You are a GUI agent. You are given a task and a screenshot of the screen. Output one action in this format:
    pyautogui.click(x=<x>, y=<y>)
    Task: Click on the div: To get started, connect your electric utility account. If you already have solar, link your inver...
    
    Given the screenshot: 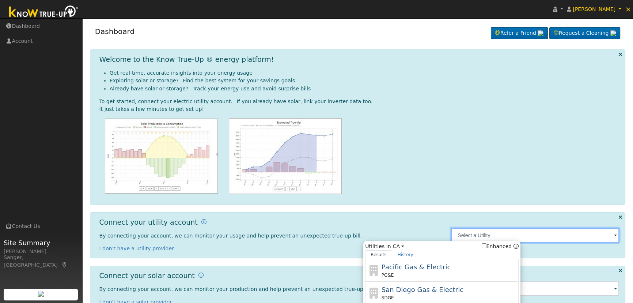 What is the action you would take?
    pyautogui.click(x=359, y=101)
    